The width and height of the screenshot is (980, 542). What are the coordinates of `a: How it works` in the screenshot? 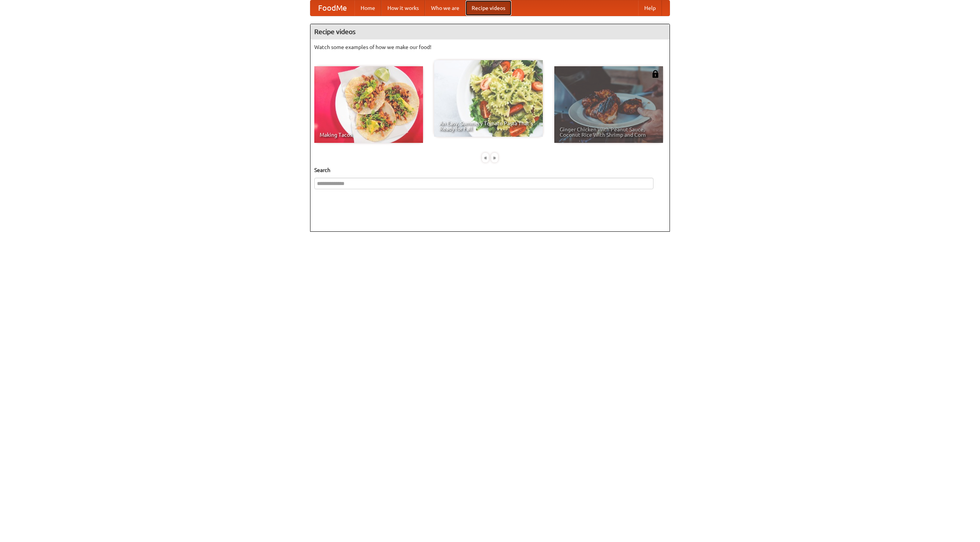 It's located at (403, 8).